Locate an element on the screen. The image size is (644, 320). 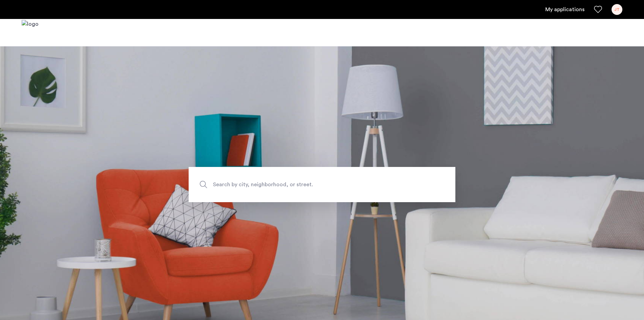
div: JT is located at coordinates (617, 10).